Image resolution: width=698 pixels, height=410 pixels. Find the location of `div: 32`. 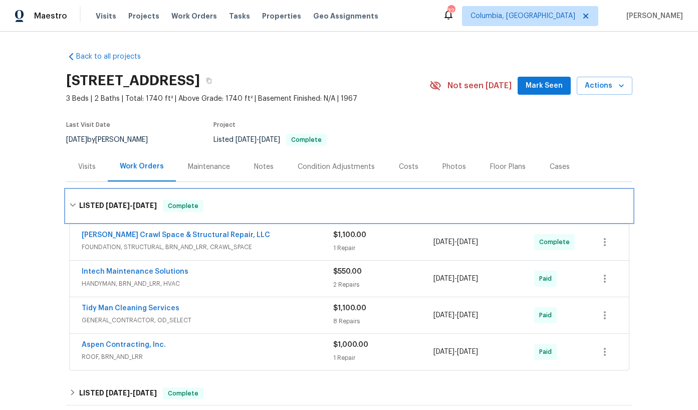

div: 32 is located at coordinates (451, 11).